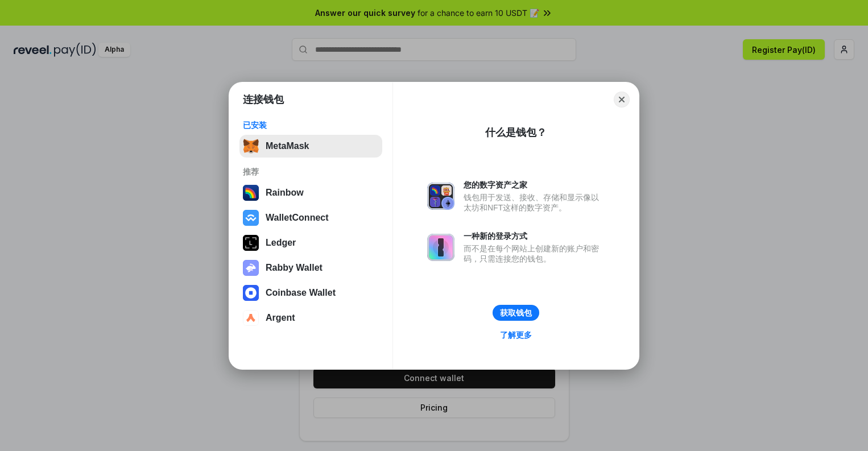  I want to click on div: 一种新的登录方式, so click(534, 236).